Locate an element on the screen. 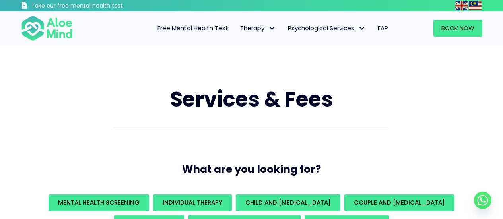  span: Mental Health Screening is located at coordinates (99, 202).